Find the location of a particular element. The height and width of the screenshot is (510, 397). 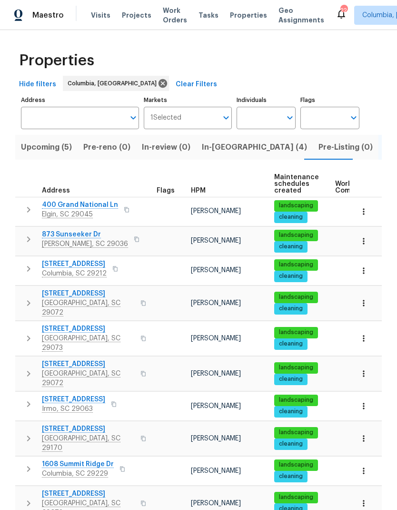

span: In-review (0) is located at coordinates (166, 147).